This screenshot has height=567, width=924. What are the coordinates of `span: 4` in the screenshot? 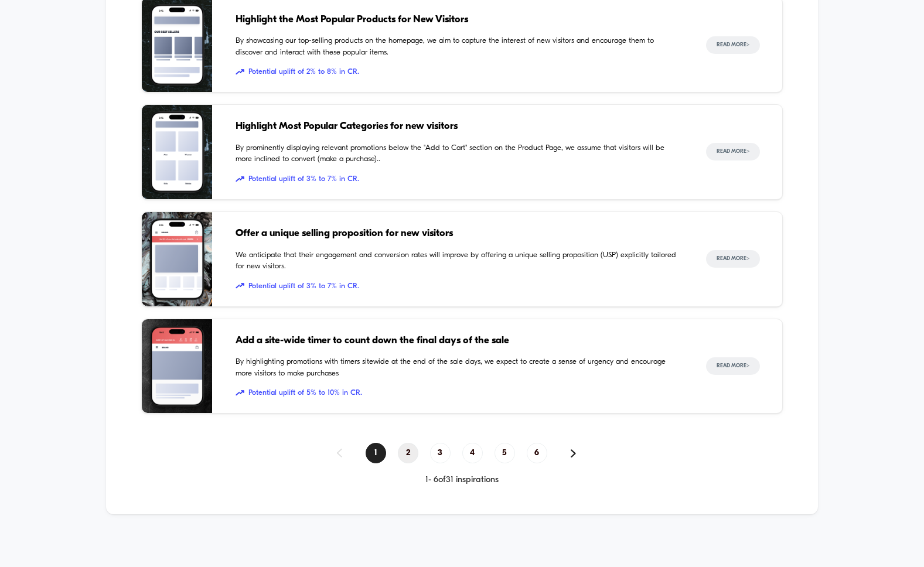 It's located at (472, 453).